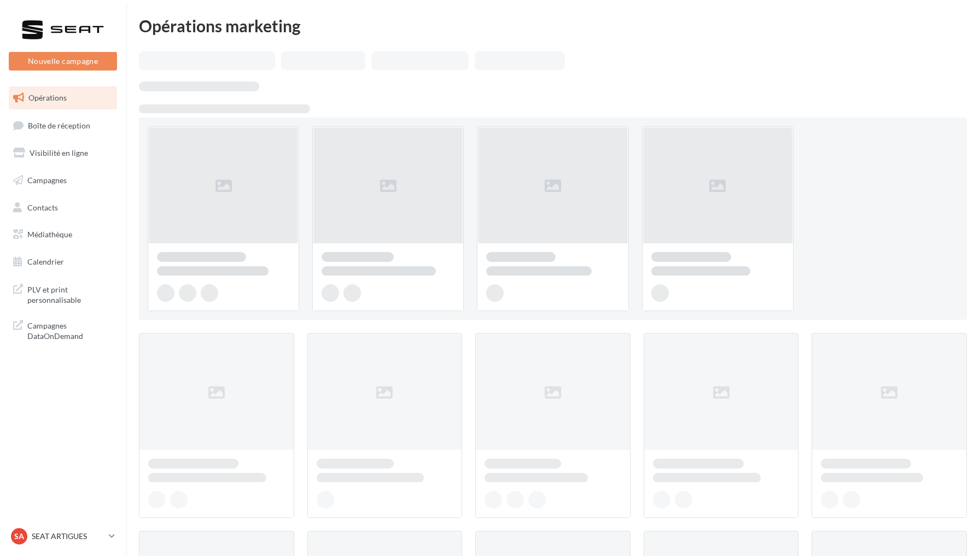  Describe the element at coordinates (68, 536) in the screenshot. I see `p: SEAT ARTIGUES` at that location.